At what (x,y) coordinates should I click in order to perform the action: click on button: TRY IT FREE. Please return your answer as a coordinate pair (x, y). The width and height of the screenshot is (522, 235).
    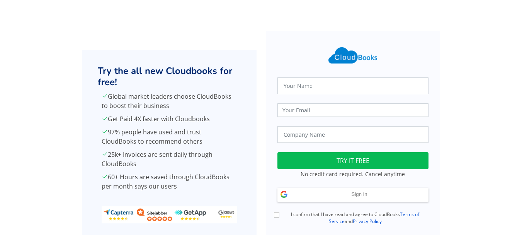
    Looking at the image, I should click on (353, 160).